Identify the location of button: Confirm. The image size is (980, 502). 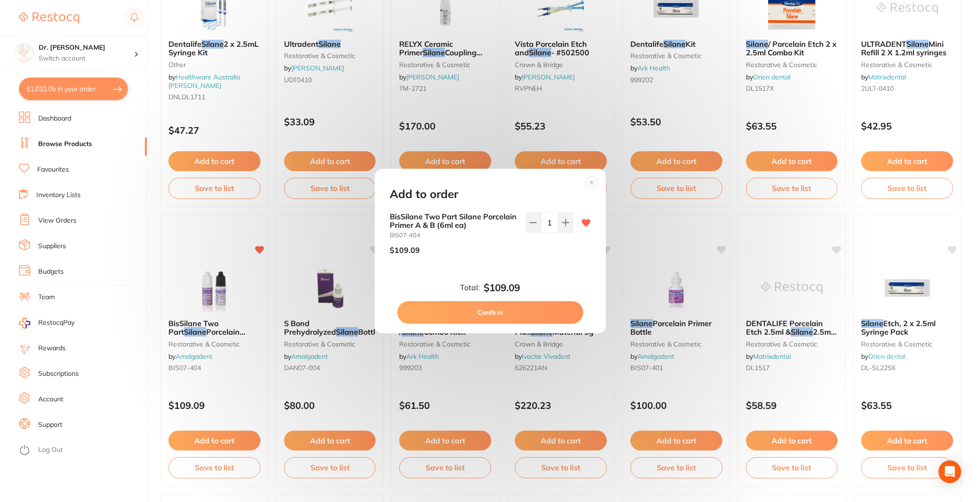
(490, 312).